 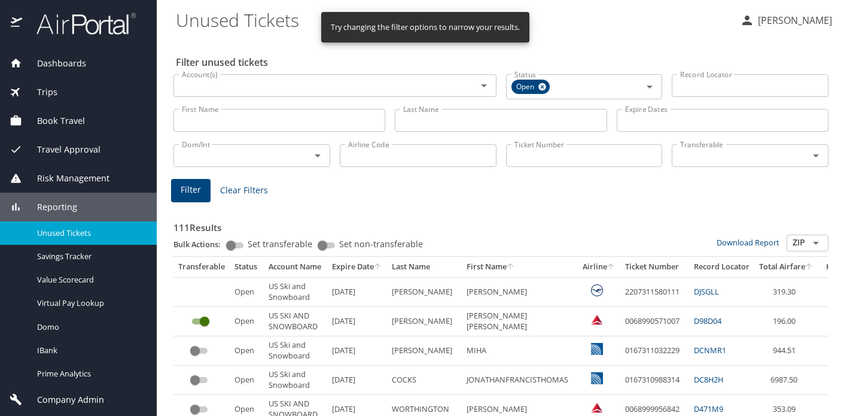 I want to click on span: IBank, so click(x=90, y=350).